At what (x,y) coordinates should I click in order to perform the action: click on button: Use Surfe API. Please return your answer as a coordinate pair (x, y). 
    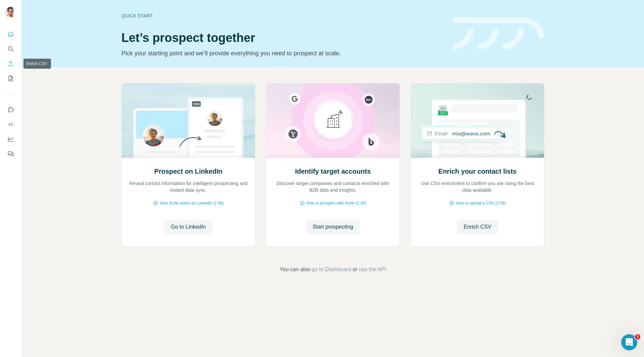
    Looking at the image, I should click on (11, 124).